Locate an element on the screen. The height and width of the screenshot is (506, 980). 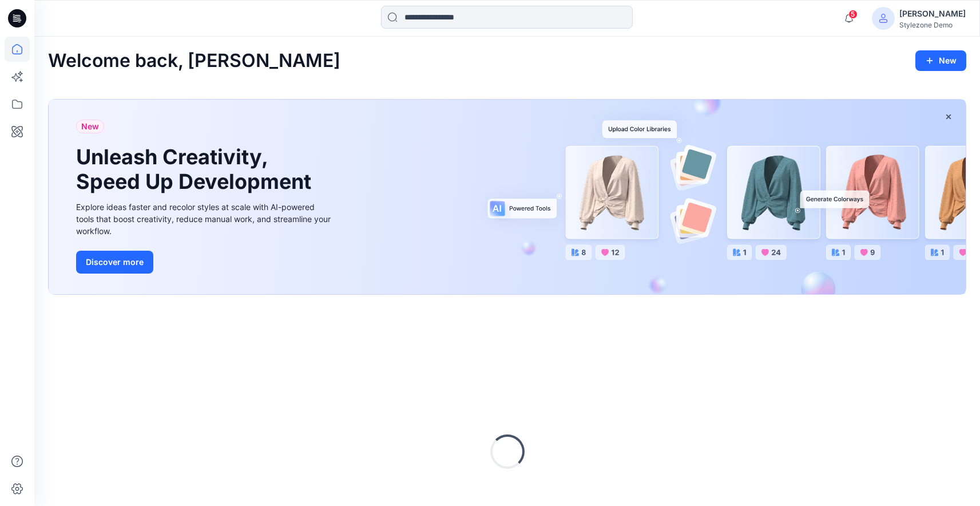
div: Explore ideas faster and recolor styles at scale with AI-powered tools that boost creativity, red... is located at coordinates (205, 219).